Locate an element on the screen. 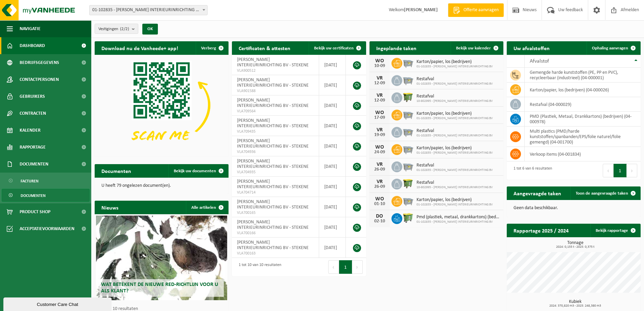 This screenshot has width=644, height=311. div: Customer Care Chat is located at coordinates (54, 8).